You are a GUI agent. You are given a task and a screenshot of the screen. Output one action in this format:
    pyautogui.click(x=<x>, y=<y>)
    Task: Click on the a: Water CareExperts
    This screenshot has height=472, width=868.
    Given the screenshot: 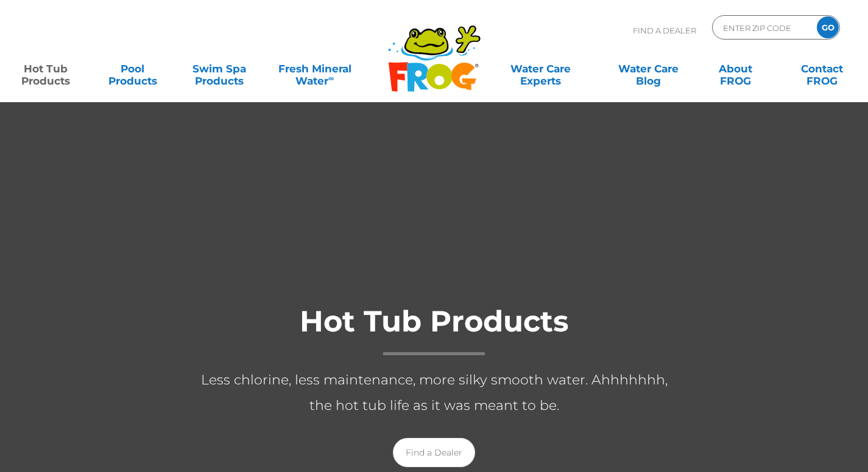 What is the action you would take?
    pyautogui.click(x=541, y=68)
    